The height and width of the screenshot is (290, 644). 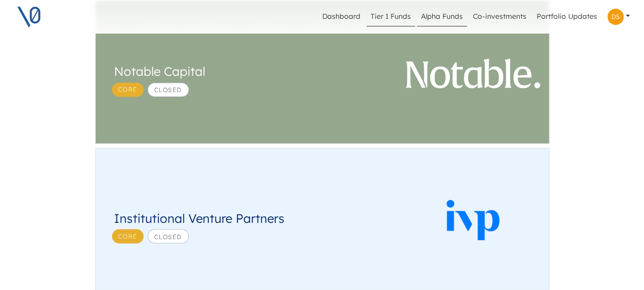 I want to click on img: Institutional Venture Partners, so click(x=473, y=220).